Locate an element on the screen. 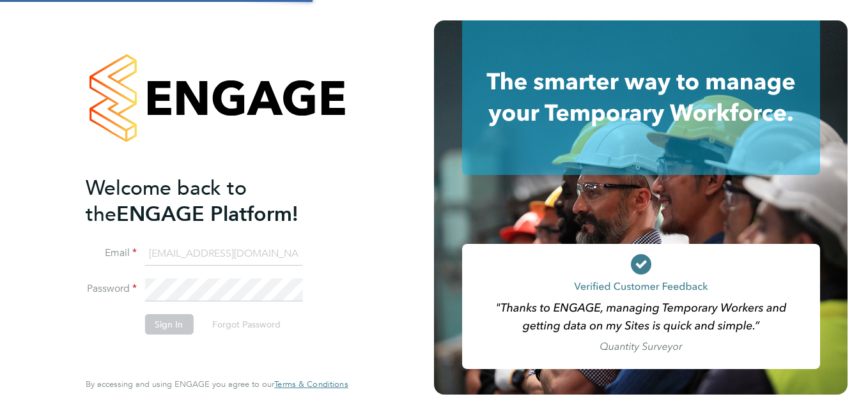 The height and width of the screenshot is (415, 868). label: Email is located at coordinates (111, 253).